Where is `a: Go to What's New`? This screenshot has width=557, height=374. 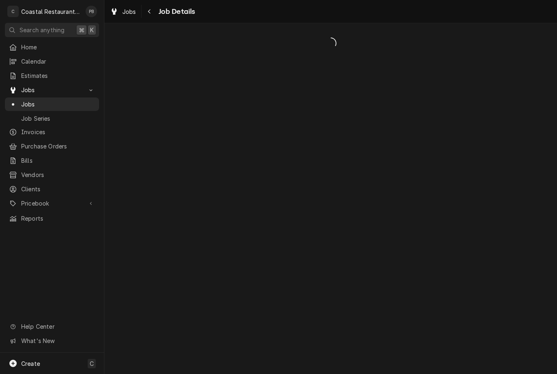
a: Go to What's New is located at coordinates (52, 341).